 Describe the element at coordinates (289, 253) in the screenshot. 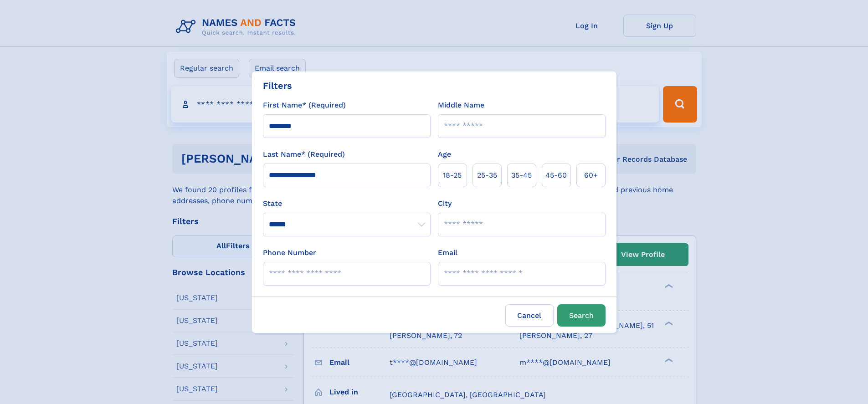

I see `label: Phone Number` at that location.